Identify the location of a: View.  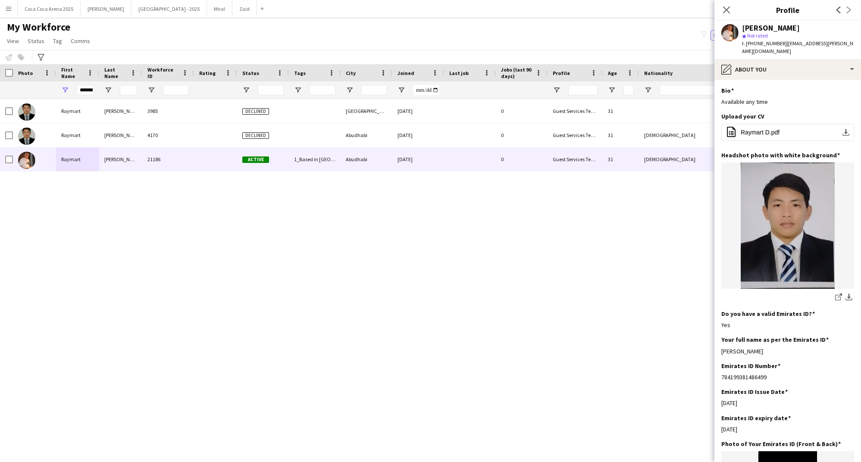
(13, 41).